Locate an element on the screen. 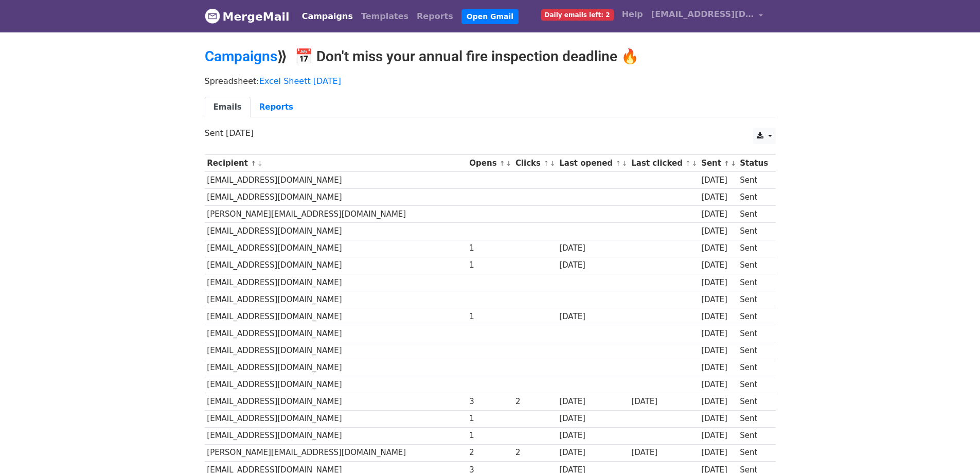 The image size is (980, 473). th: Status is located at coordinates (754, 163).